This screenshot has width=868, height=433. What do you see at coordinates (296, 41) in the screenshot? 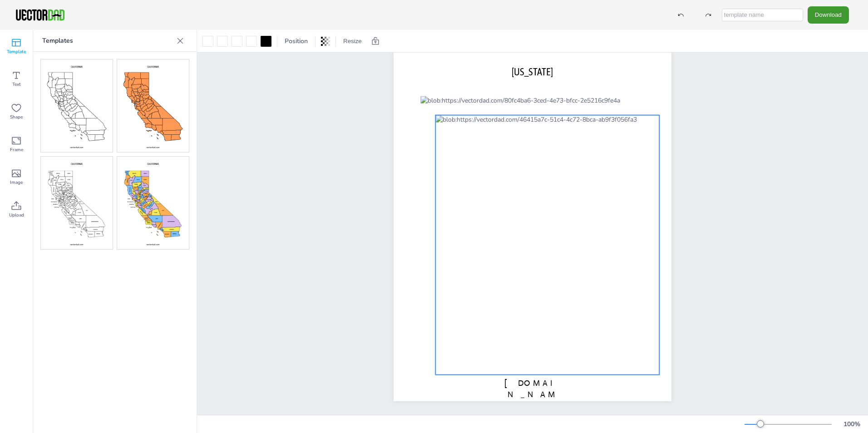
I see `span: Position` at bounding box center [296, 41].